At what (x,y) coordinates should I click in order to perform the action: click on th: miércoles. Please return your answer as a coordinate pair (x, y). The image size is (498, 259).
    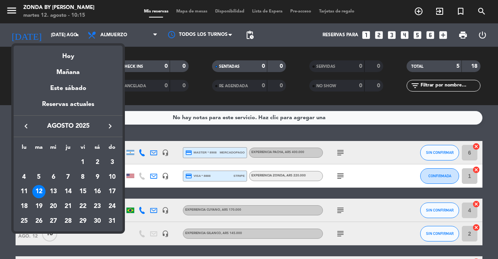
    Looking at the image, I should click on (53, 149).